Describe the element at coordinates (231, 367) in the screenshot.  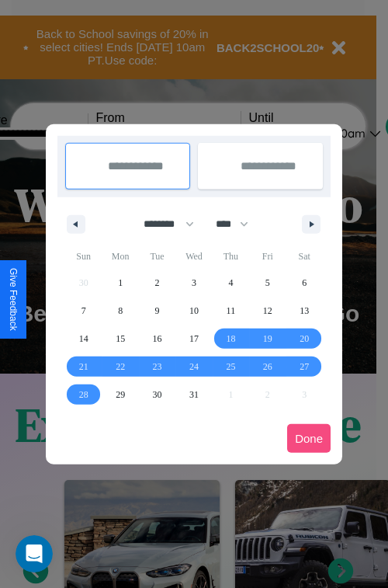
I see `span: 25` at that location.